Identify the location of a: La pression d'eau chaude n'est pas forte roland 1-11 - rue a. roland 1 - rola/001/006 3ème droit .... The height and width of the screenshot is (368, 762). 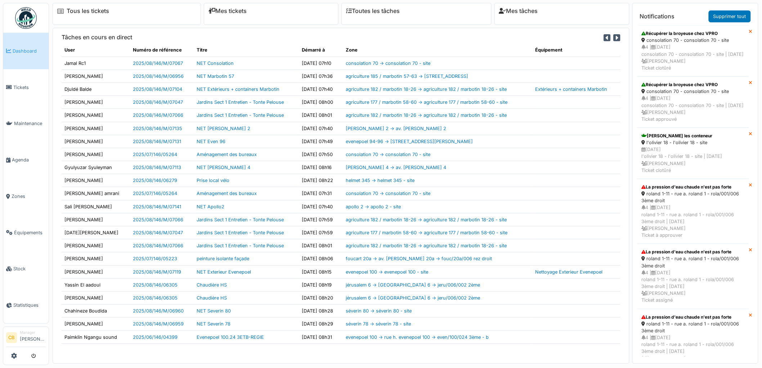
(693, 276).